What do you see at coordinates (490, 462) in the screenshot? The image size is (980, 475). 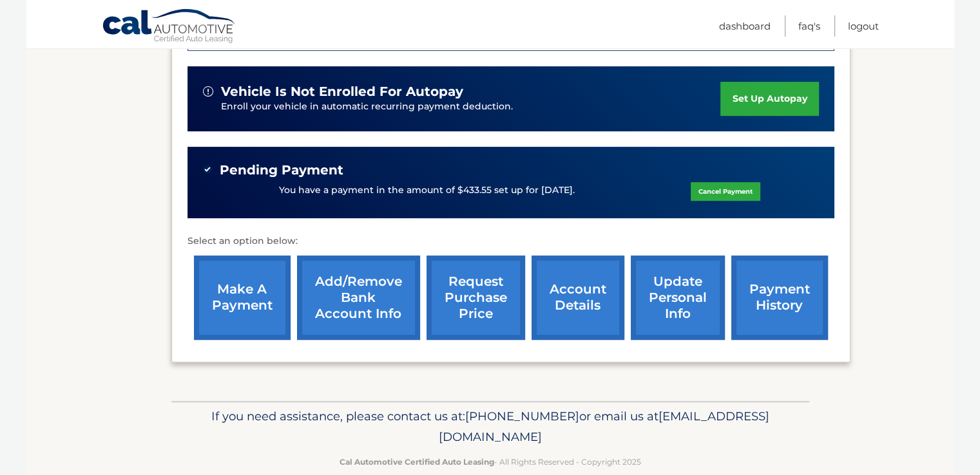 I see `p: - All Rights Reserved - Copyright 2025` at bounding box center [490, 462].